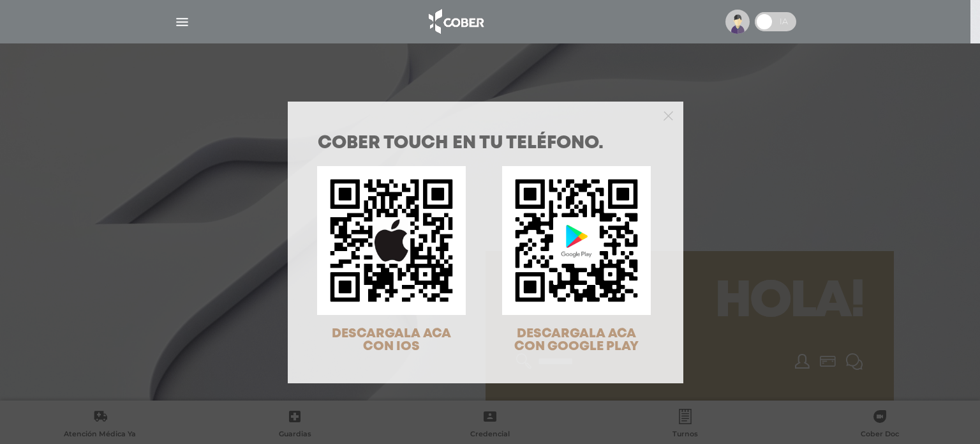  What do you see at coordinates (391, 340) in the screenshot?
I see `span: DESCARGALA ACA CON IOS` at bounding box center [391, 340].